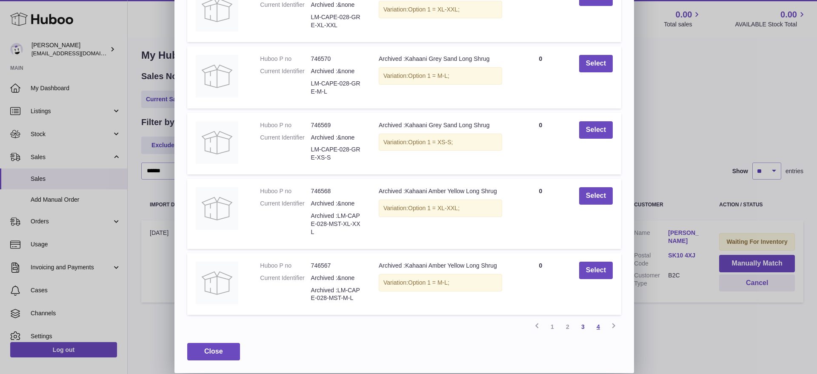  Describe the element at coordinates (336, 224) in the screenshot. I see `dd: Archived :LM-CAPE-028-MST-XL-XXL` at that location.